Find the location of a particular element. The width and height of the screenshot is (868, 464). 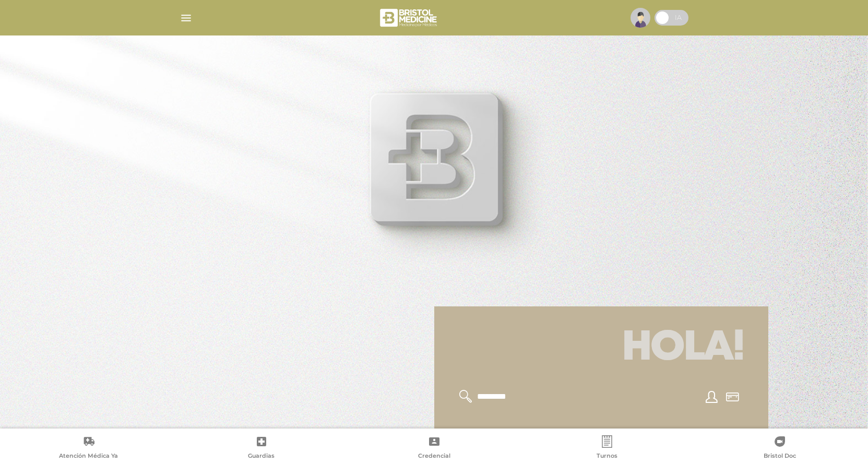

span: Credencial is located at coordinates (434, 457).